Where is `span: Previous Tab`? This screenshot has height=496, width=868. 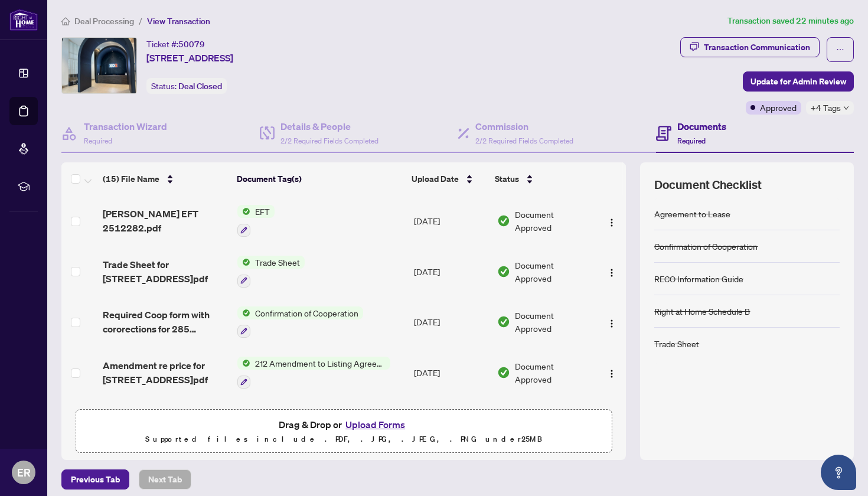 span: Previous Tab is located at coordinates (95, 479).